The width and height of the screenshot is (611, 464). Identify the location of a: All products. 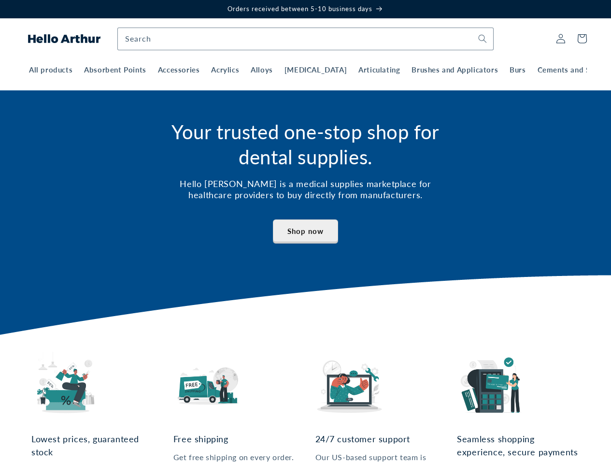
(51, 67).